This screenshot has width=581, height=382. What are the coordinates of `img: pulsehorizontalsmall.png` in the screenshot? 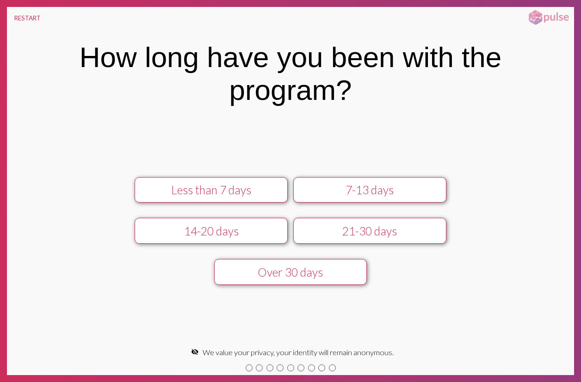 It's located at (548, 18).